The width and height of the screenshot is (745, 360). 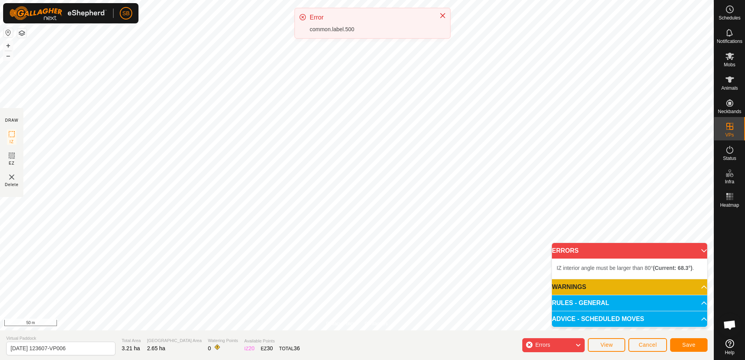 I want to click on span: Heatmap, so click(x=730, y=205).